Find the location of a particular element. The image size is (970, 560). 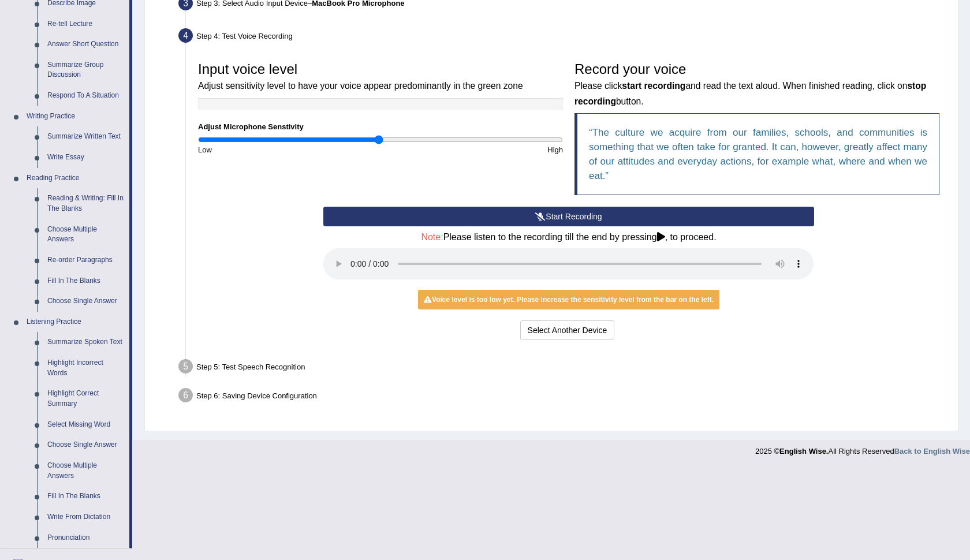

button: Start Recording is located at coordinates (568, 216).